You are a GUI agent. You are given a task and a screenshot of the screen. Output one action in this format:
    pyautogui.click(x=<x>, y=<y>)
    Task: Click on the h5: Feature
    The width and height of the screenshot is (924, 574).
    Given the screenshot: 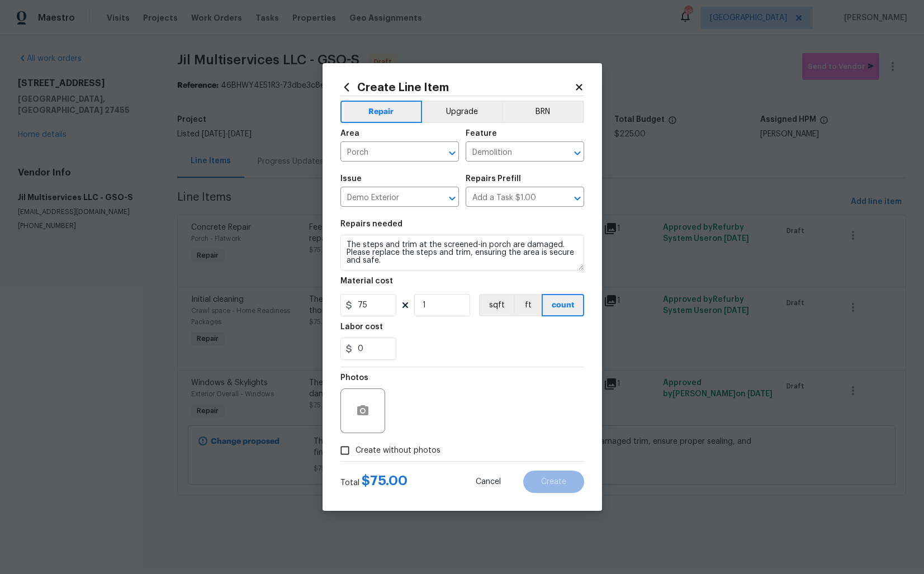 What is the action you would take?
    pyautogui.click(x=482, y=133)
    